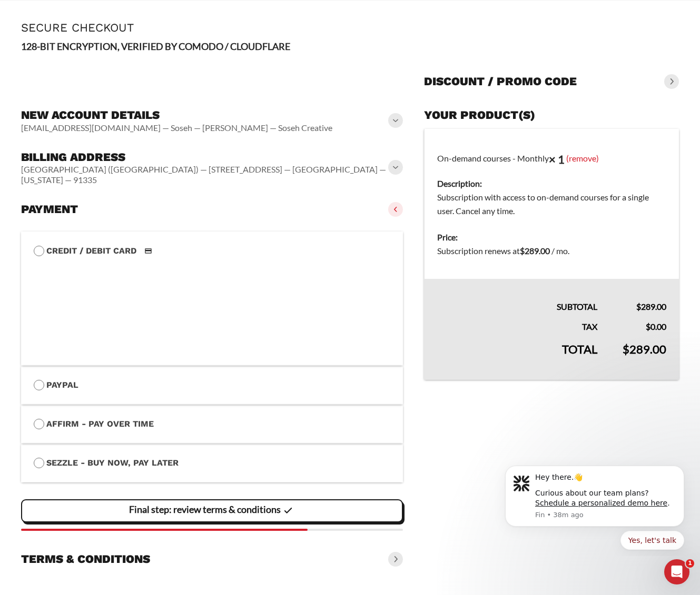  Describe the element at coordinates (517, 357) in the screenshot. I see `th: Total` at that location.